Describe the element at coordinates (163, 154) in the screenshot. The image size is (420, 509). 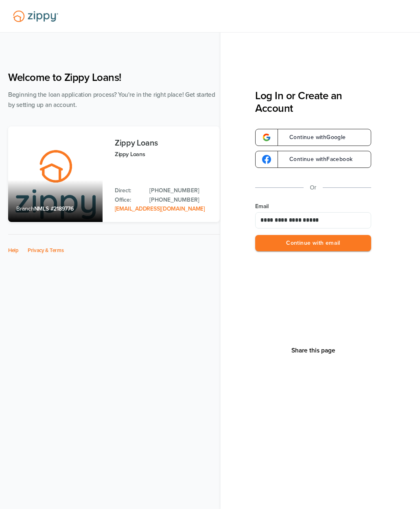
I see `p: Zippy Loans` at that location.